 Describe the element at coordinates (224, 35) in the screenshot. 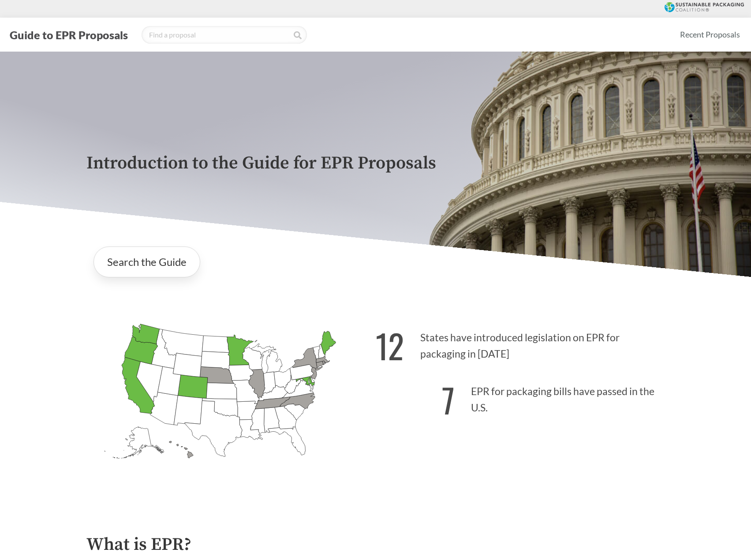

I see `input: Find a proposal` at that location.